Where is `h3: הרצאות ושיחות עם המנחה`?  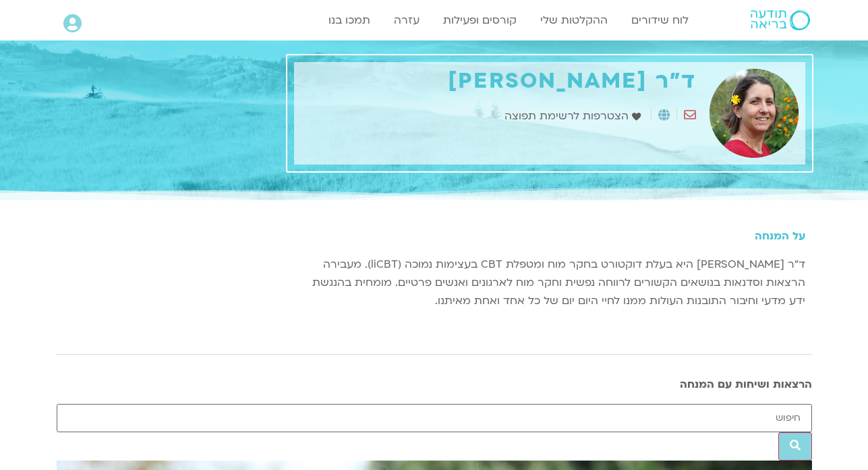 h3: הרצאות ושיחות עם המנחה is located at coordinates (434, 384).